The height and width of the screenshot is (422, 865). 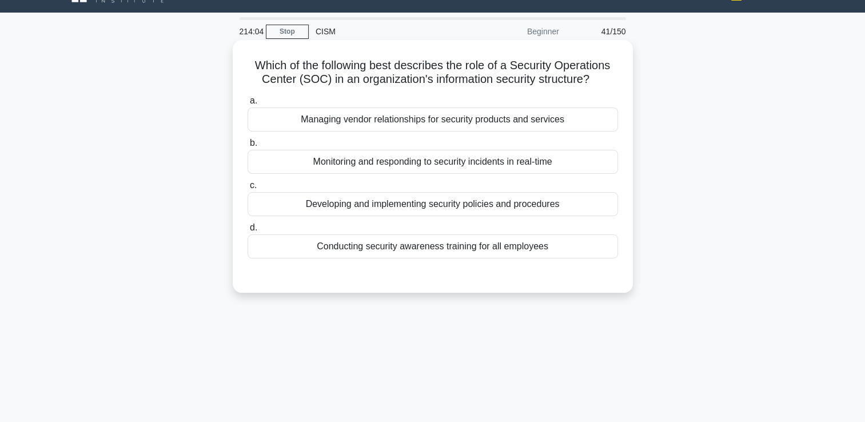 I want to click on span: c., so click(x=253, y=185).